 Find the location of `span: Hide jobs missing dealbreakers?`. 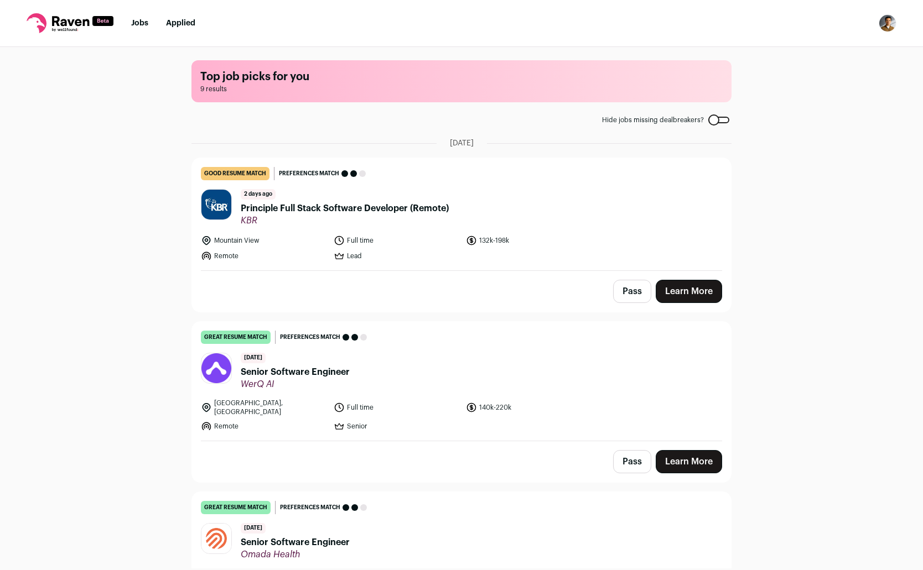

span: Hide jobs missing dealbreakers? is located at coordinates (653, 120).